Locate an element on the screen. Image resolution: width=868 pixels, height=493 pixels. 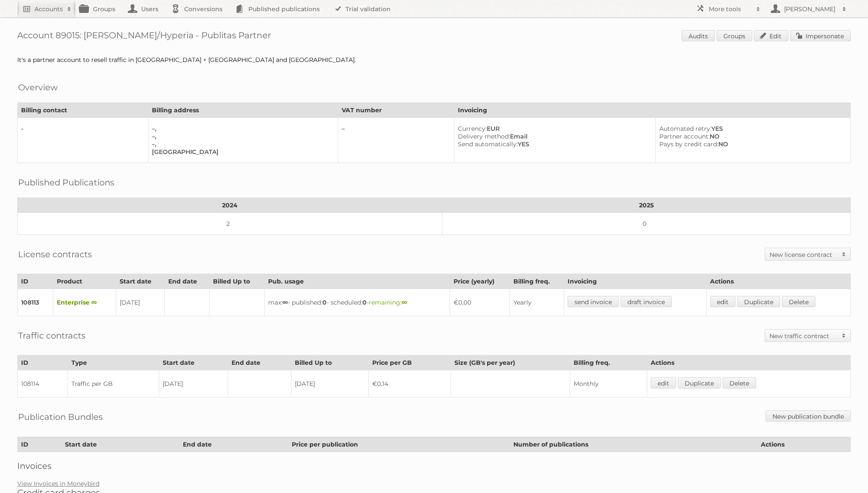
a: View Invoices in Moneybird is located at coordinates (58, 484).